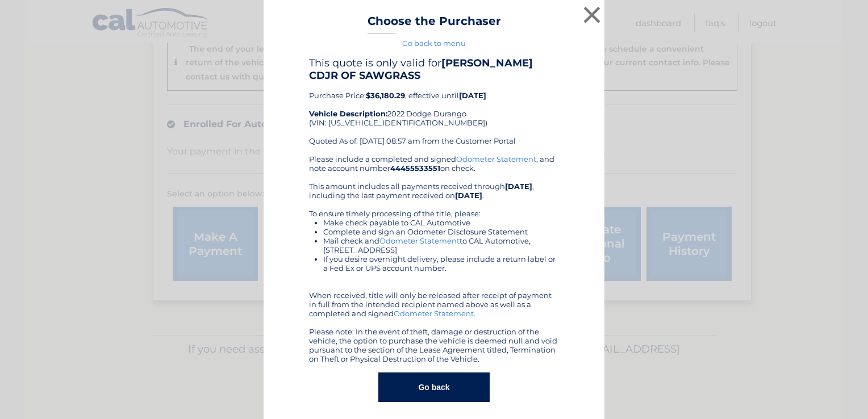 The width and height of the screenshot is (868, 419). Describe the element at coordinates (434, 387) in the screenshot. I see `button: Go back` at that location.